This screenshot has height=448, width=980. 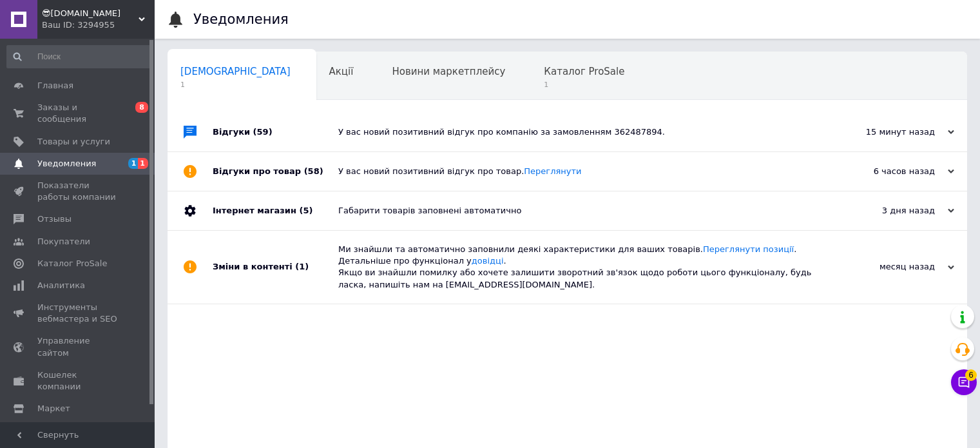 I want to click on span: Товары и услуги, so click(x=73, y=142).